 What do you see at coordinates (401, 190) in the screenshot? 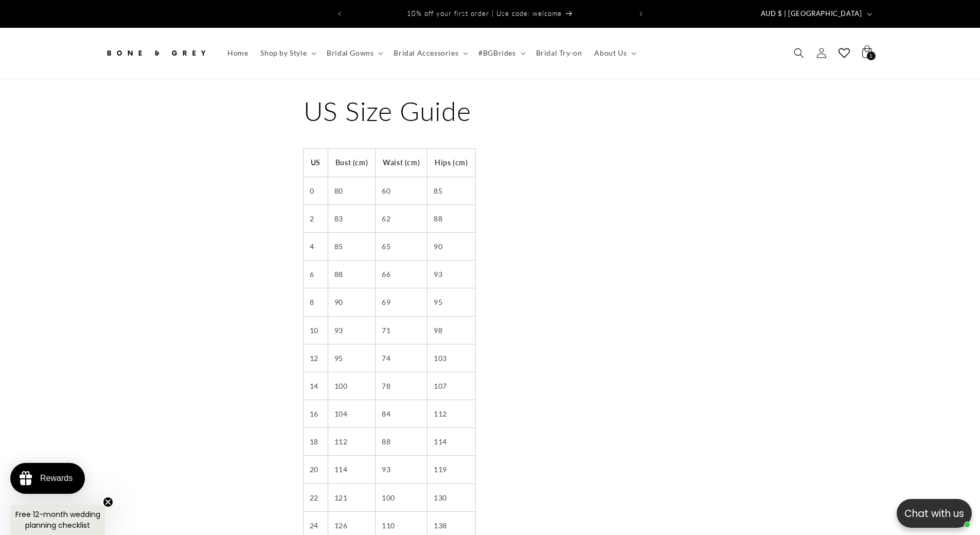
I see `td: 60` at bounding box center [401, 190].